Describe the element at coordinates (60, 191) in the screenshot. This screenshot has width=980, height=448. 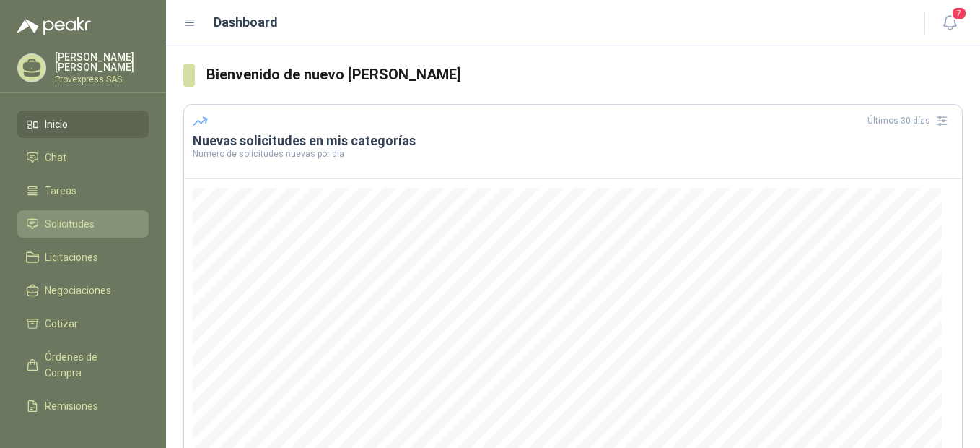
I see `span: Tareas` at that location.